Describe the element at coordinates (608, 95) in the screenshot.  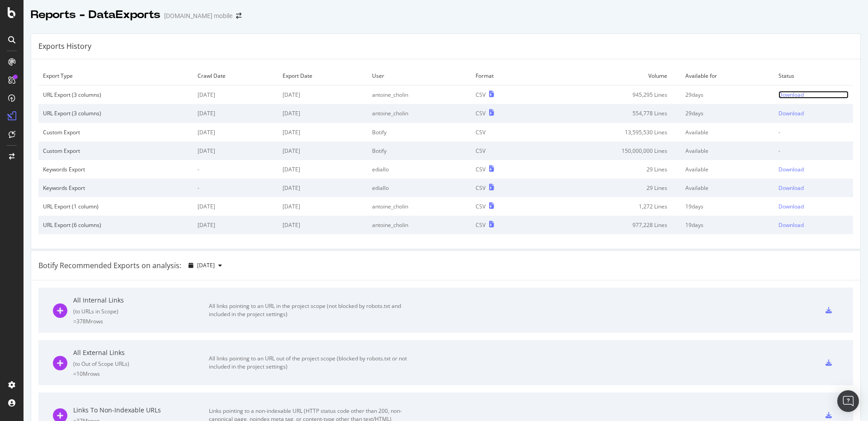
I see `td: 945,295 Lines` at that location.